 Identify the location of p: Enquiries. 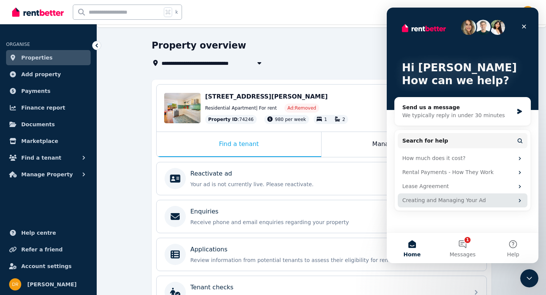
(204, 211).